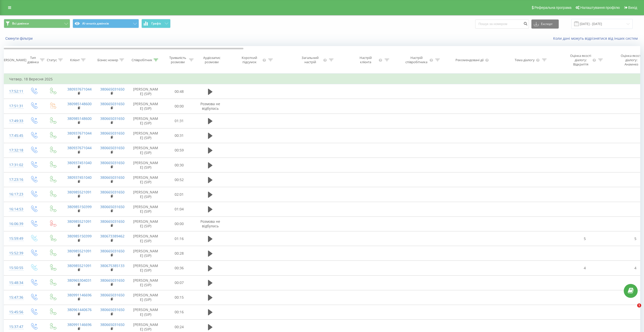  Describe the element at coordinates (14, 194) in the screenshot. I see `div: 16:17:23` at that location.